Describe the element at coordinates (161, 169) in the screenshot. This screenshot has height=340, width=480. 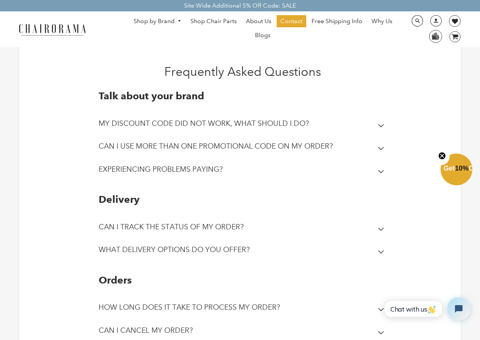
I see `h2: EXPERIENCING PROBLEMS PAYING?` at that location.